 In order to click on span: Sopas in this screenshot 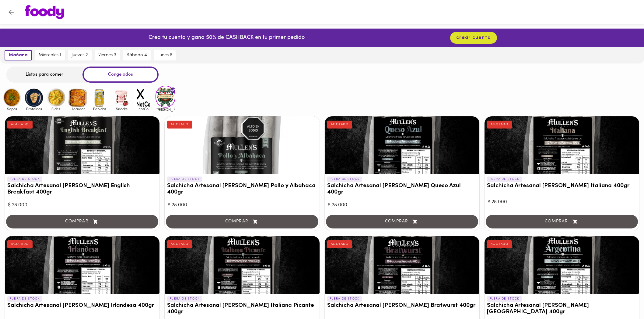, I will do `click(12, 109)`.